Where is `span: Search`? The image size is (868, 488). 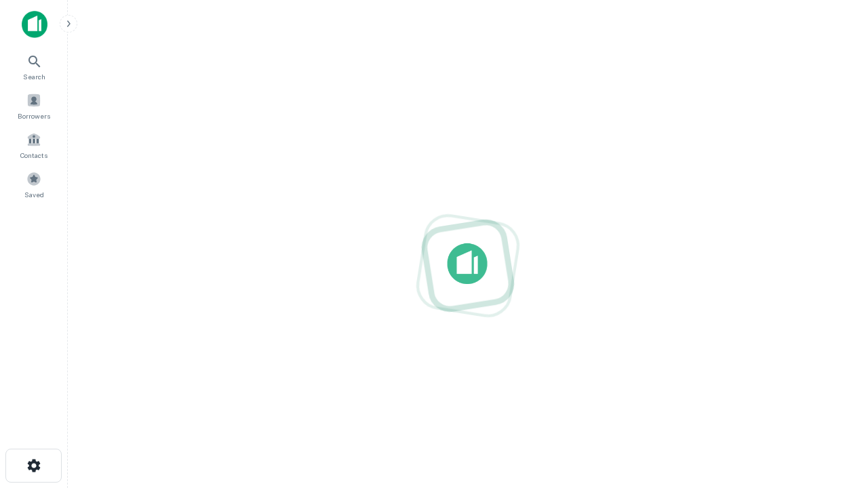
span: Search is located at coordinates (34, 76).